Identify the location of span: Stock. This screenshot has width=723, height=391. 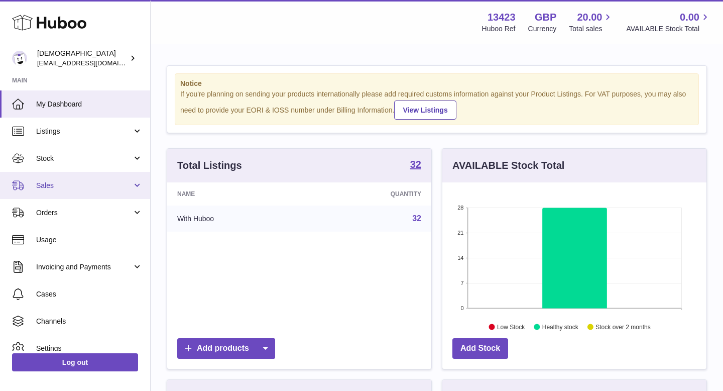
(84, 158).